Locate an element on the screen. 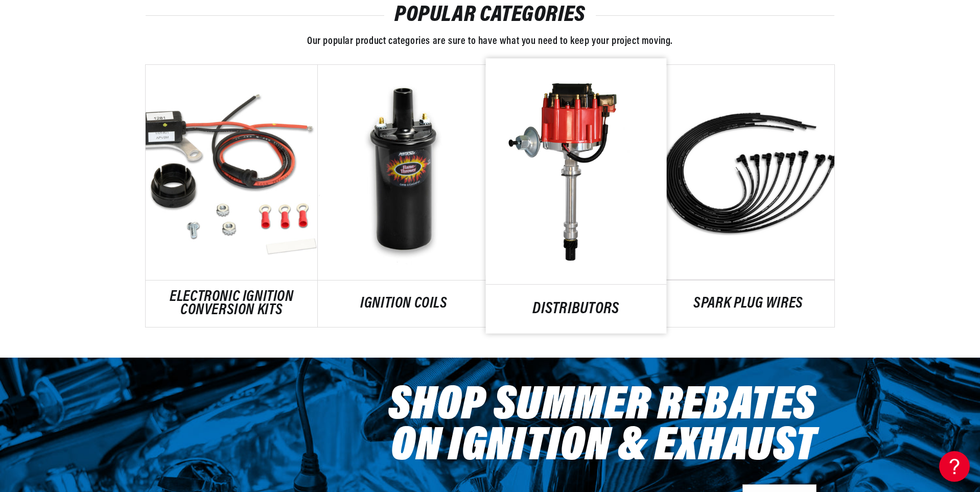 The image size is (980, 492). a: DISTRIBUTORS is located at coordinates (577, 309).